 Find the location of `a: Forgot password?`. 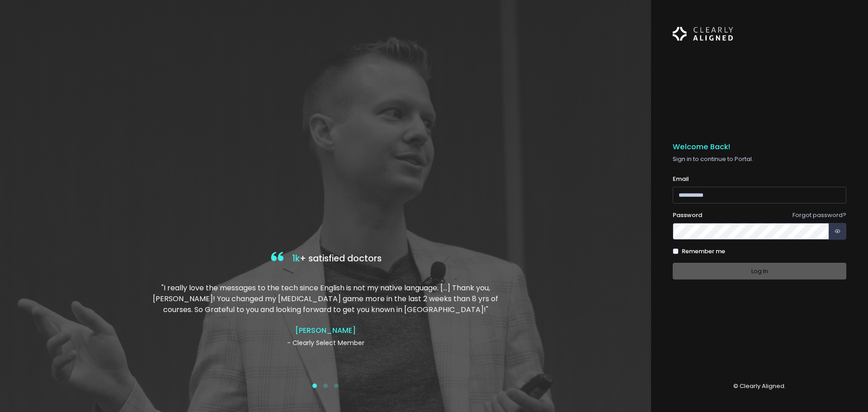

a: Forgot password? is located at coordinates (819, 215).